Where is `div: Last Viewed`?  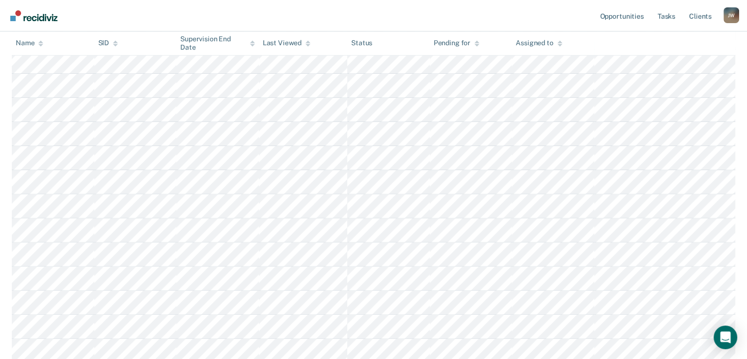 div: Last Viewed is located at coordinates (286, 43).